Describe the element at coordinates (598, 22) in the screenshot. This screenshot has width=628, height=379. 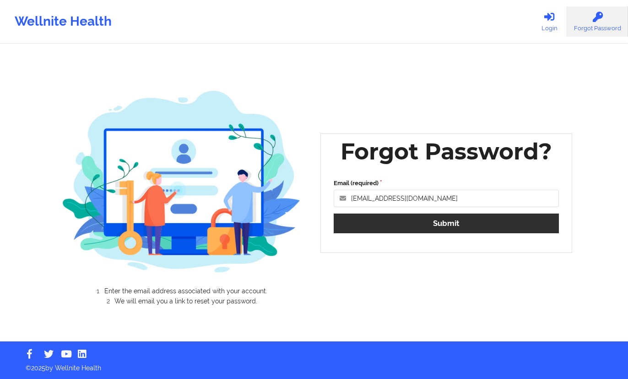
I see `a: Forgot Password` at that location.